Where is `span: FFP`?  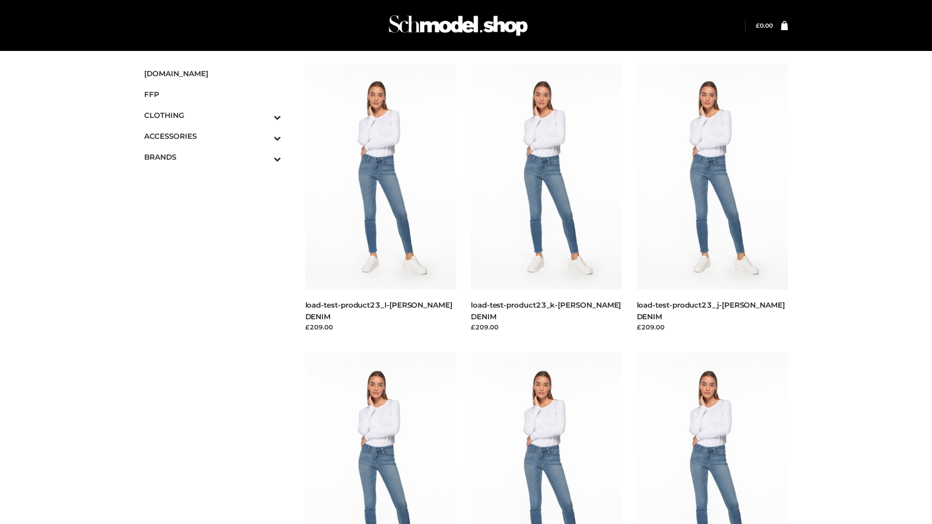 span: FFP is located at coordinates (213, 94).